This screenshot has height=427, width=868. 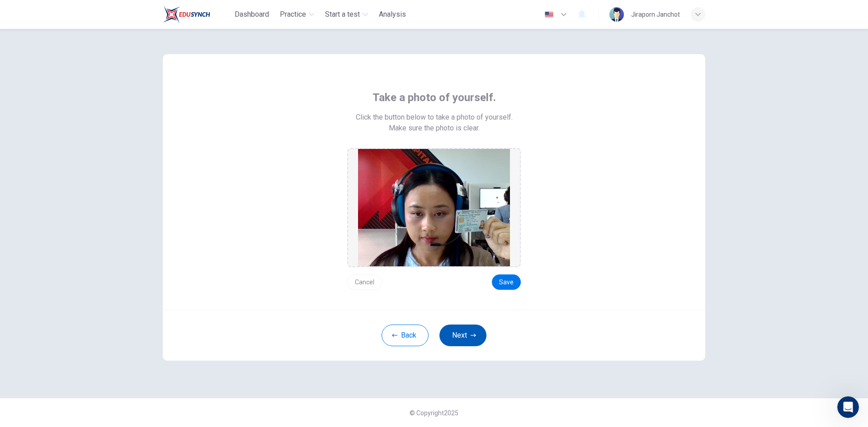 What do you see at coordinates (91, 155) in the screenshot?
I see `div: Ask a questionAI Agent and team can helpProfile image for Fin` at bounding box center [91, 155].